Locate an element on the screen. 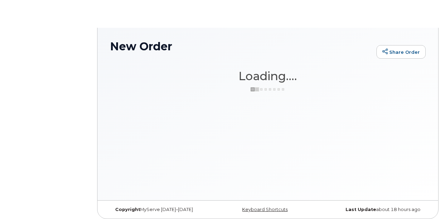 This screenshot has height=219, width=442. img: ajax-loader-3a6953c30dc77f0bf724df975f13086db4f4c1262e45940f03d1251963f1bf2e.gif is located at coordinates (268, 89).